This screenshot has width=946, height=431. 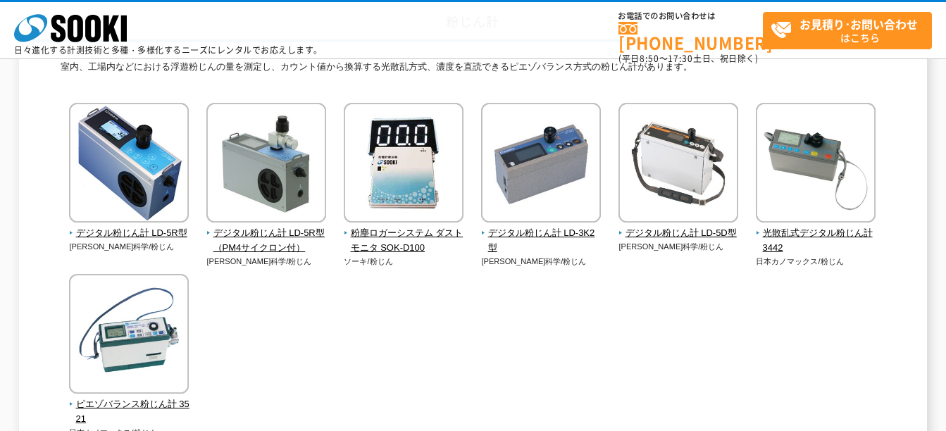 I want to click on img: デジタル粉じん計 LD-3K2型, so click(x=541, y=164).